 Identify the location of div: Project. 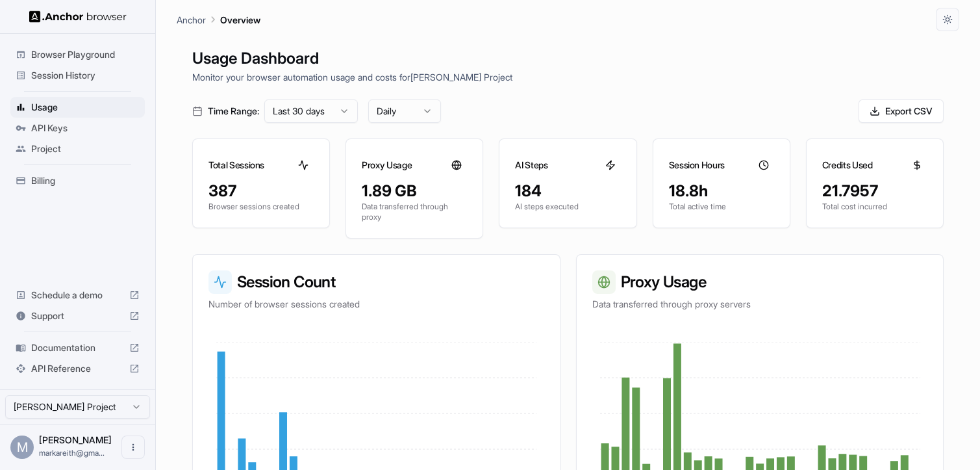
(78, 149).